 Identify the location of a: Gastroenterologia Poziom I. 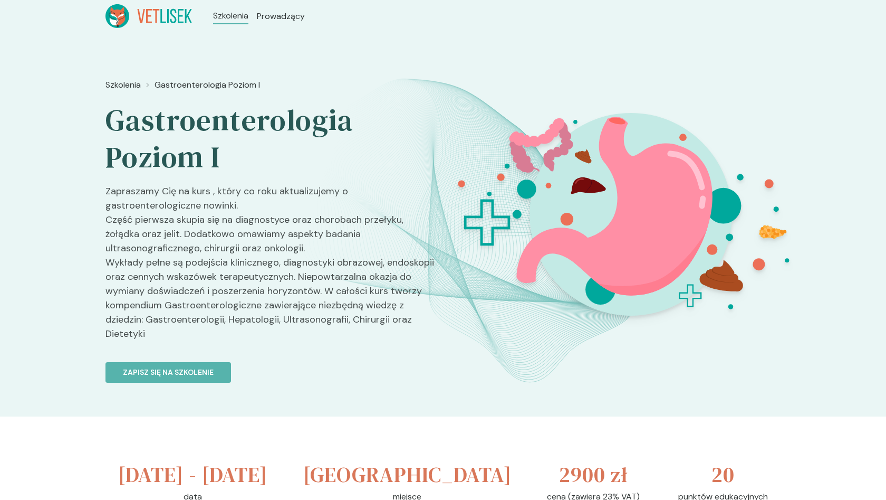
(207, 85).